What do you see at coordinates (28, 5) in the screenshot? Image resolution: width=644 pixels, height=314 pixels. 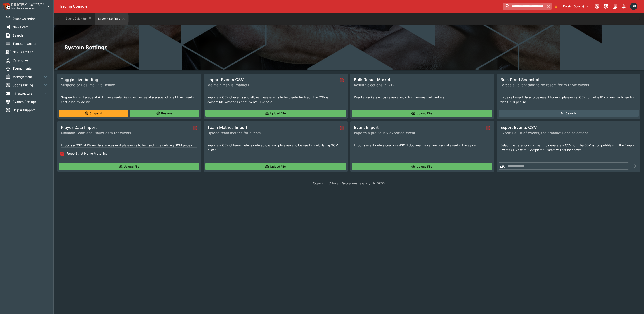 I see `img: PriceKinetics` at bounding box center [28, 5].